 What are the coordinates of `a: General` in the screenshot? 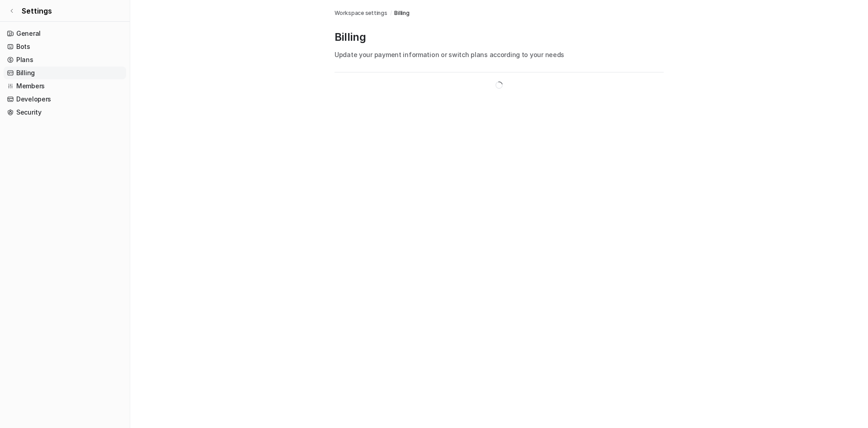 It's located at (64, 34).